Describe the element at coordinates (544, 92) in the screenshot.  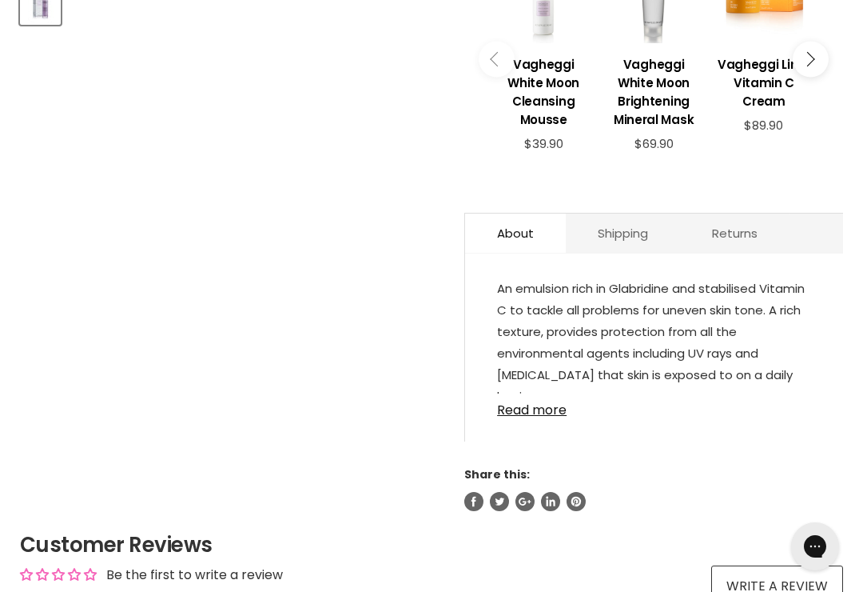
I see `h3: Vagheggi White Moon Cleansing Mousse` at that location.